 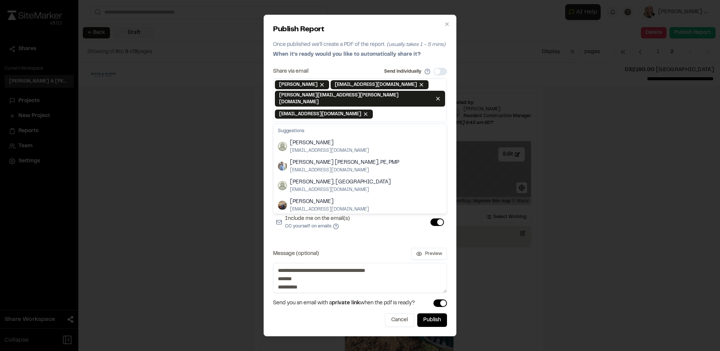 I want to click on img: Ryan Lyle, so click(x=283, y=147).